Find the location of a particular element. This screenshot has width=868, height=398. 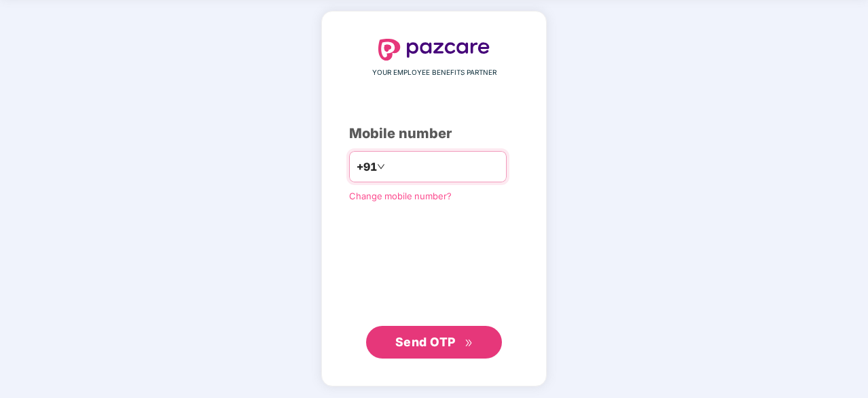

span: +91 is located at coordinates (367, 167).